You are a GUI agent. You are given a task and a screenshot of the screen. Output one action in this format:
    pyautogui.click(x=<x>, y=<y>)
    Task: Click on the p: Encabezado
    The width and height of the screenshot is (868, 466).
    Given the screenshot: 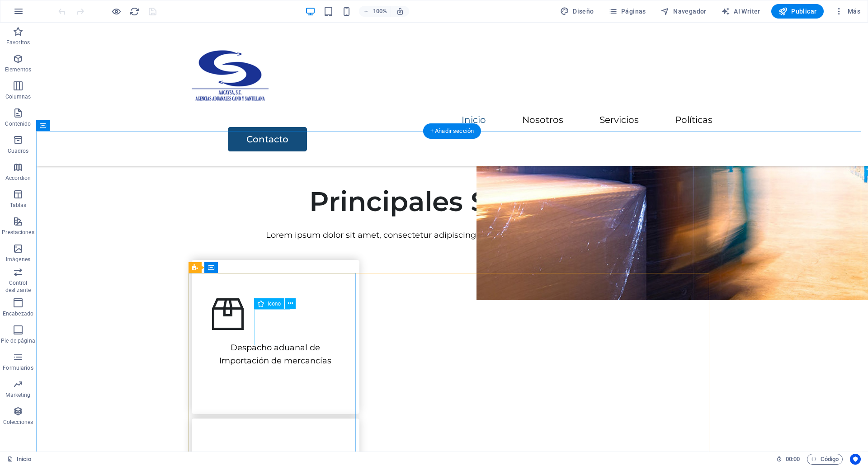 What is the action you would take?
    pyautogui.click(x=18, y=314)
    